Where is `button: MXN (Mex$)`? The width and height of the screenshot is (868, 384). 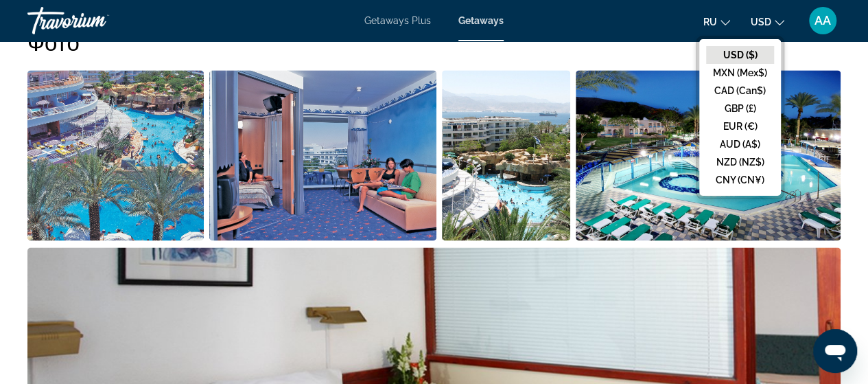
button: MXN (Mex$) is located at coordinates (740, 73).